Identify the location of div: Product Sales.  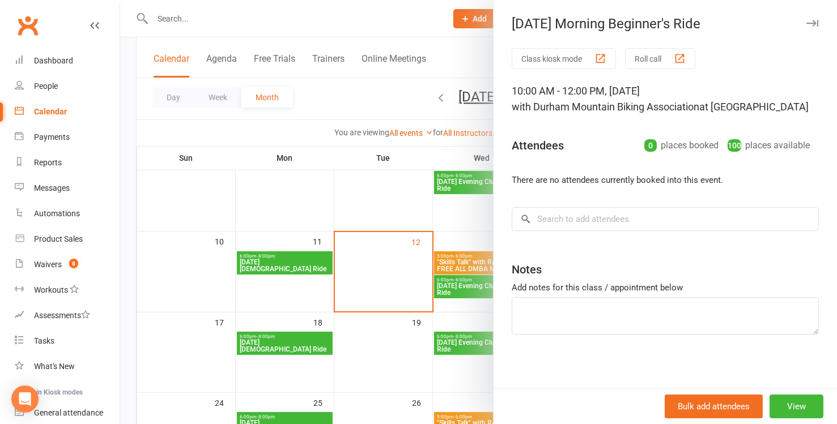
(58, 239).